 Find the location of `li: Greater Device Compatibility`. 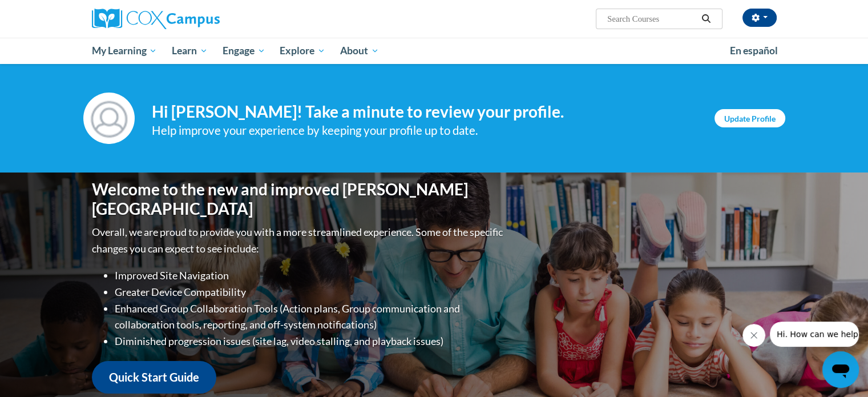

li: Greater Device Compatibility is located at coordinates (310, 292).